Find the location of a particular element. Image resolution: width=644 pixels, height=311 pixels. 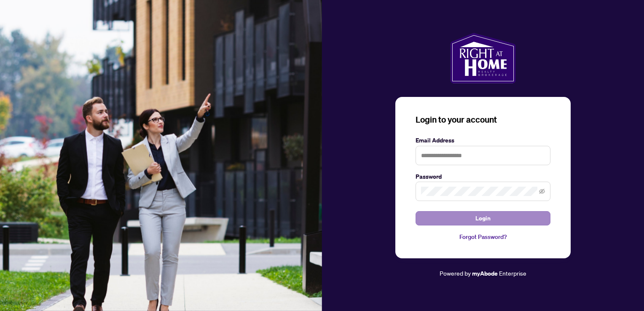

span: Login is located at coordinates (483, 219).